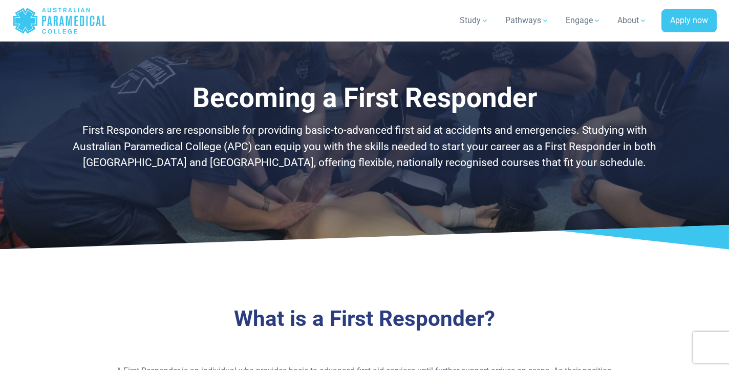 This screenshot has width=729, height=370. I want to click on h1: Becoming a First Responder, so click(364, 98).